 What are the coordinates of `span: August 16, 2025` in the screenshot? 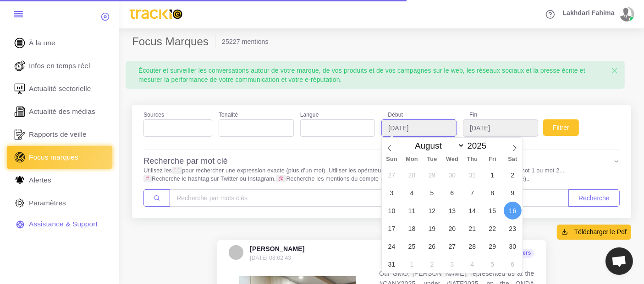 It's located at (512, 211).